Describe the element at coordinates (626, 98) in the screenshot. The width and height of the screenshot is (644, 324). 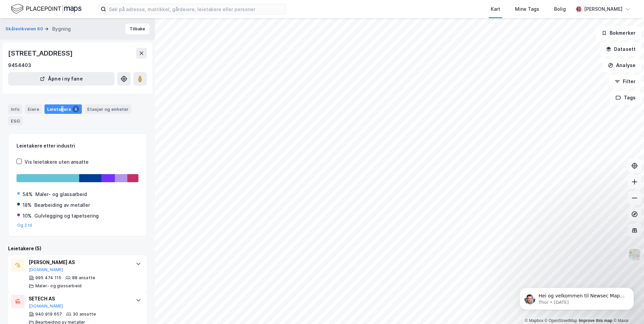
I see `button: Tags` at that location.